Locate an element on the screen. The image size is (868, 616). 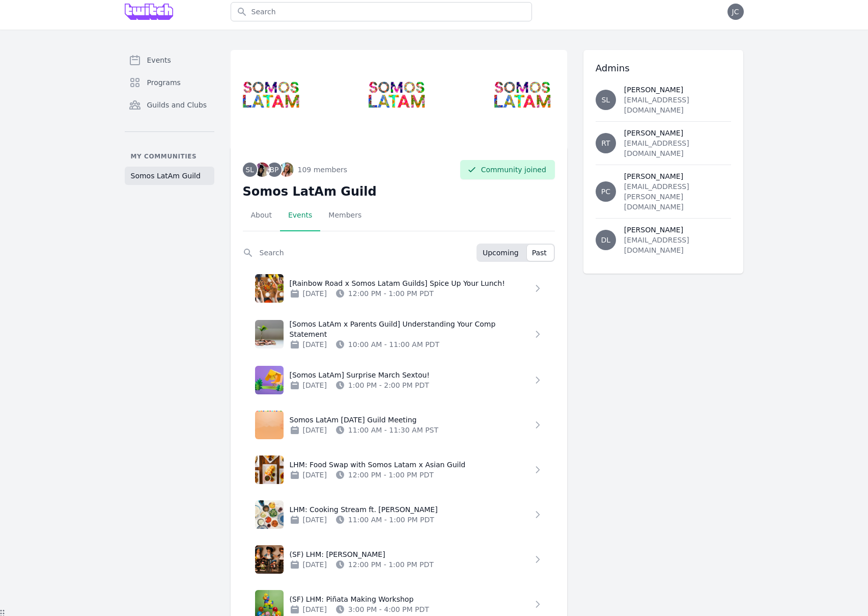
p: [Somos LatAm] Surprise March Sextou! is located at coordinates (411, 375).